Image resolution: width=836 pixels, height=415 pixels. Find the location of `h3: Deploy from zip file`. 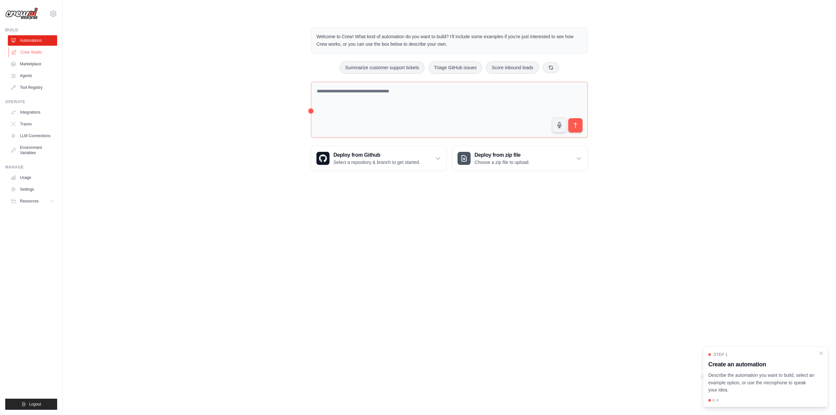

h3: Deploy from zip file is located at coordinates (502, 155).